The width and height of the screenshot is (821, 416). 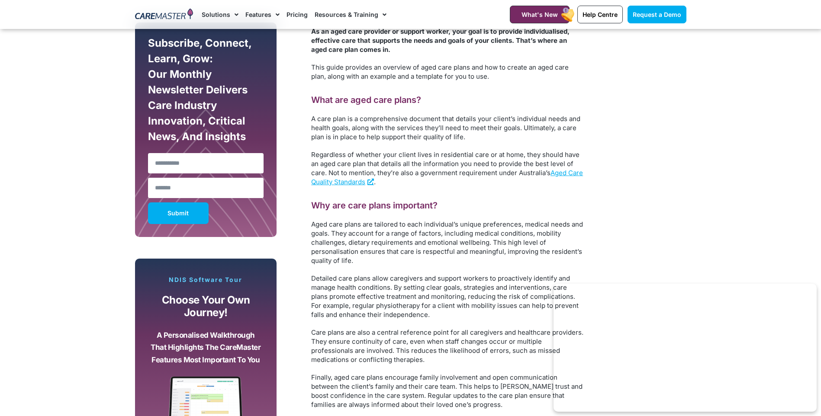 I want to click on p: Detailed care plans allow caregivers and support workers to proactively identify and manage healt..., so click(x=447, y=296).